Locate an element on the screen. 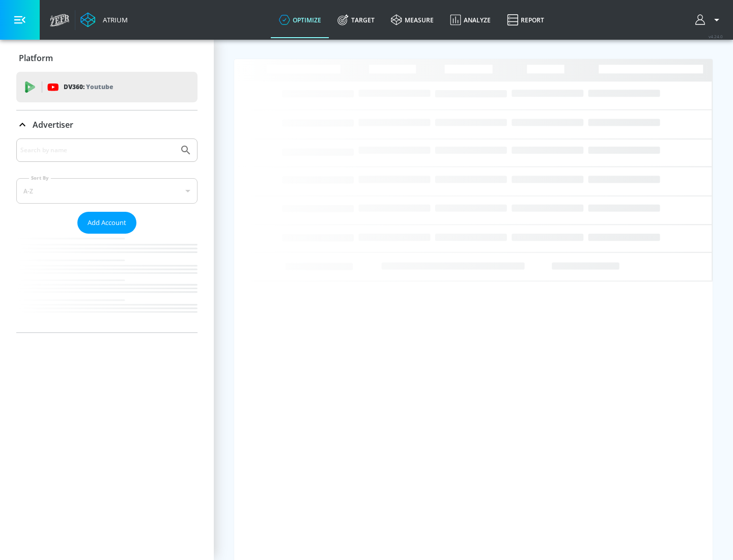 This screenshot has width=733, height=560. div: A-Z is located at coordinates (106, 191).